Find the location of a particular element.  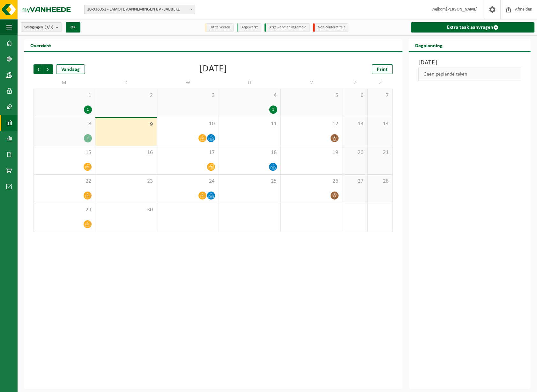

li: Non-conformiteit is located at coordinates (331, 28).